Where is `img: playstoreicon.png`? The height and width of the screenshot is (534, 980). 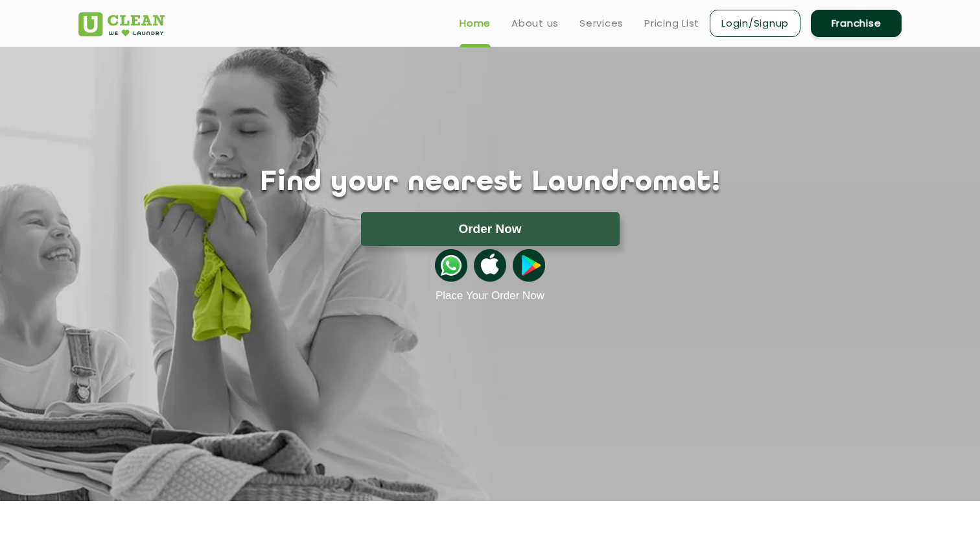
img: playstoreicon.png is located at coordinates (529, 265).